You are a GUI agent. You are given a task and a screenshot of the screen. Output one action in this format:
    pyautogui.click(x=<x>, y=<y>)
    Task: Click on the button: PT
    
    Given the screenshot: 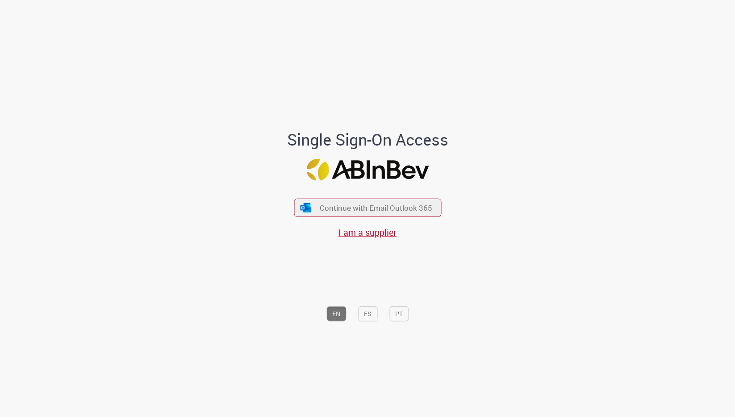 What is the action you would take?
    pyautogui.click(x=399, y=314)
    